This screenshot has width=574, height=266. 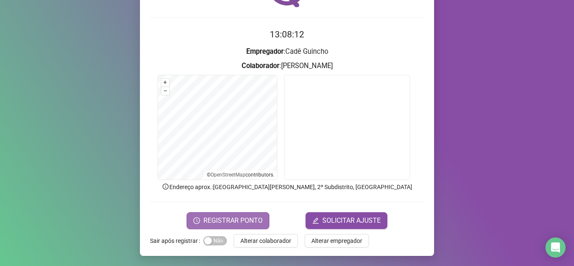 I want to click on button: Alterar colaborador, so click(x=266, y=241).